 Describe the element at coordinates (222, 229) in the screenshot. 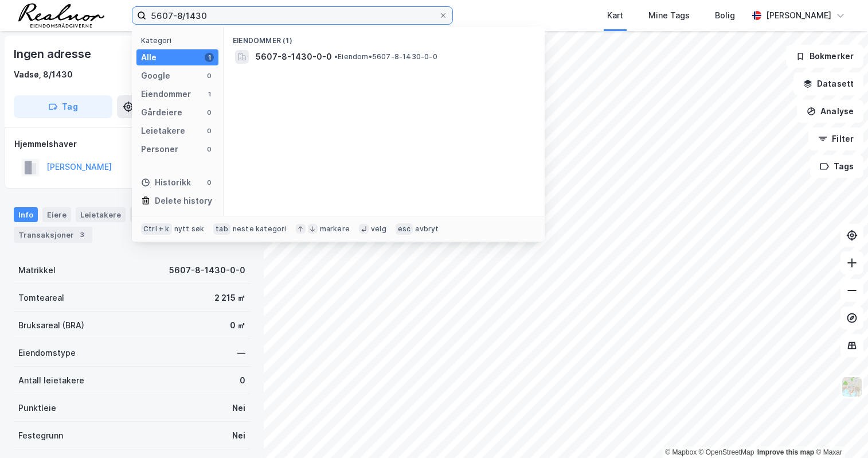

I see `div: tab` at that location.